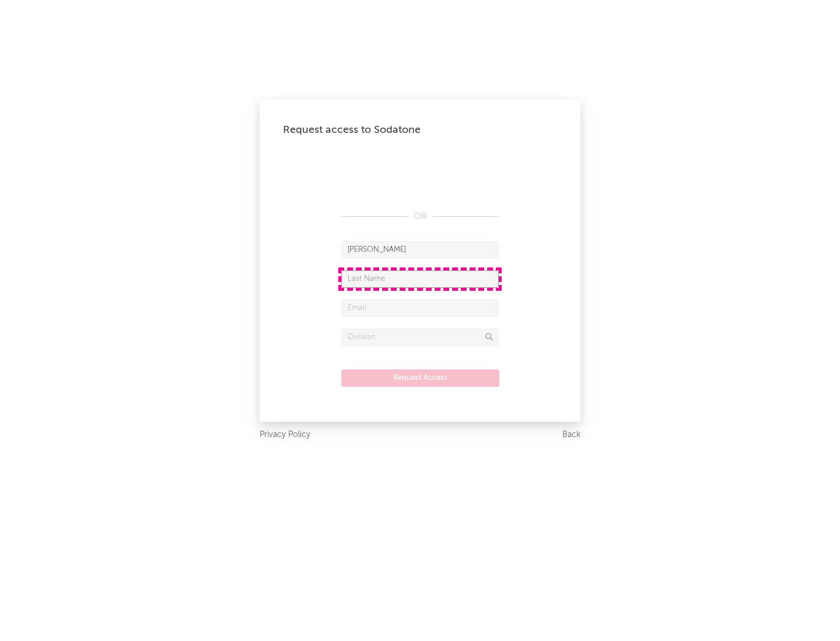 Image resolution: width=840 pixels, height=641 pixels. Describe the element at coordinates (571, 434) in the screenshot. I see `a: Back` at that location.